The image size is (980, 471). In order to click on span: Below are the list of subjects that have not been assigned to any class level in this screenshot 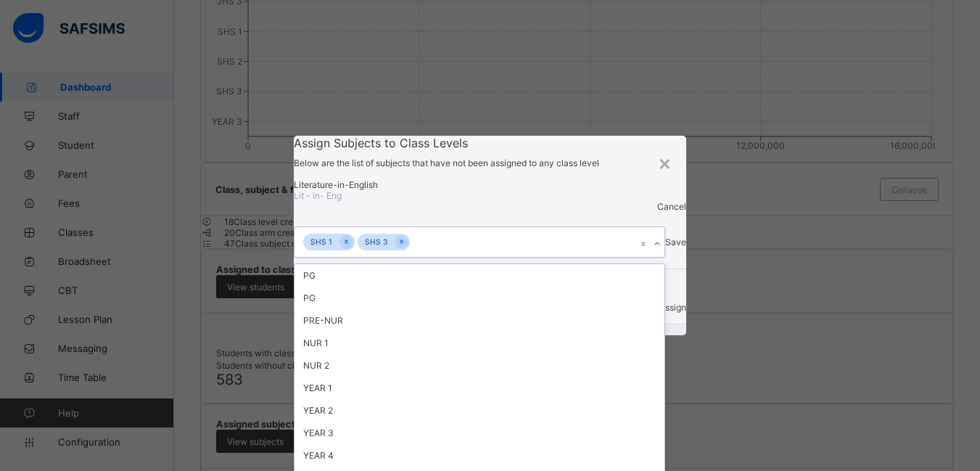, I will do `click(446, 163)`.